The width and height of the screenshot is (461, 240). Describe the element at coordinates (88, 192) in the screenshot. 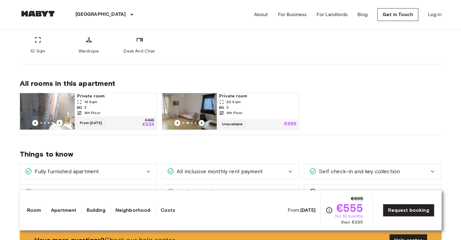

I see `div: Smooth booking process` at that location.